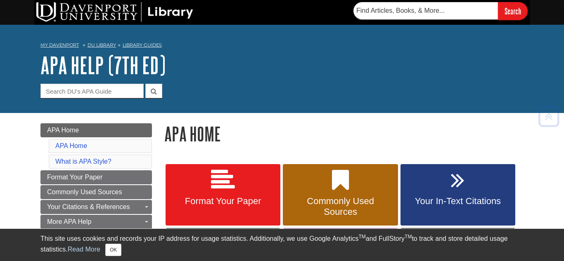 The image size is (564, 261). Describe the element at coordinates (83, 162) in the screenshot. I see `a: What is APA Style?` at that location.